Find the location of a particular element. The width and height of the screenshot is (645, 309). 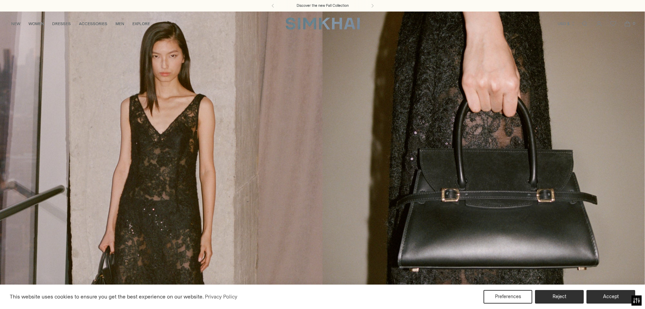

a: Go to the account page is located at coordinates (599, 24).